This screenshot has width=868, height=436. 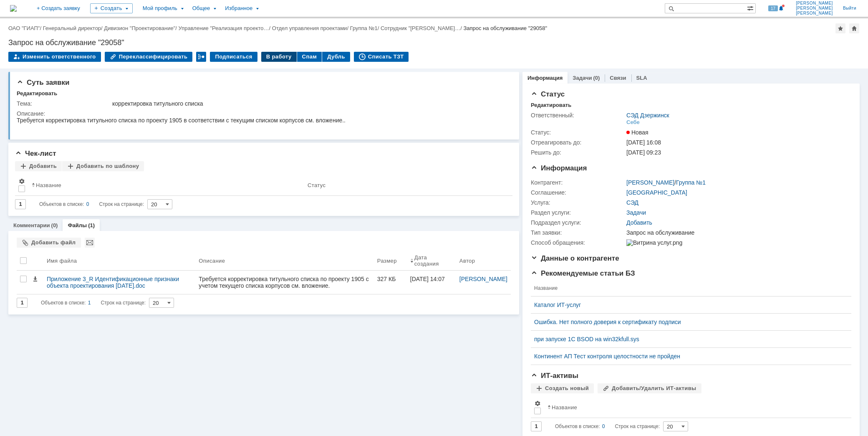 I want to click on div: 327 КБ, so click(x=390, y=279).